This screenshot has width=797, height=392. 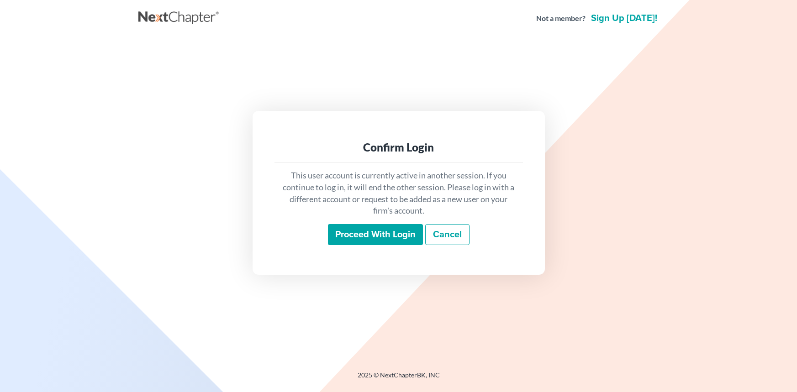 What do you see at coordinates (561, 18) in the screenshot?
I see `strong: Not a member?` at bounding box center [561, 18].